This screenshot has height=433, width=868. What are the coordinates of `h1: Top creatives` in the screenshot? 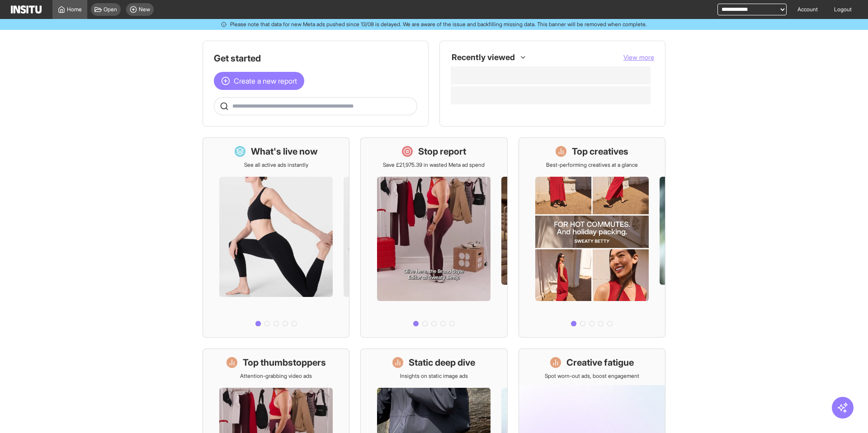 It's located at (600, 152).